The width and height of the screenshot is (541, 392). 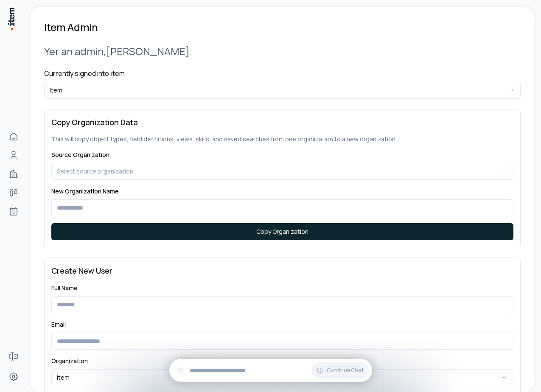 I want to click on label: New Organization Name, so click(x=85, y=191).